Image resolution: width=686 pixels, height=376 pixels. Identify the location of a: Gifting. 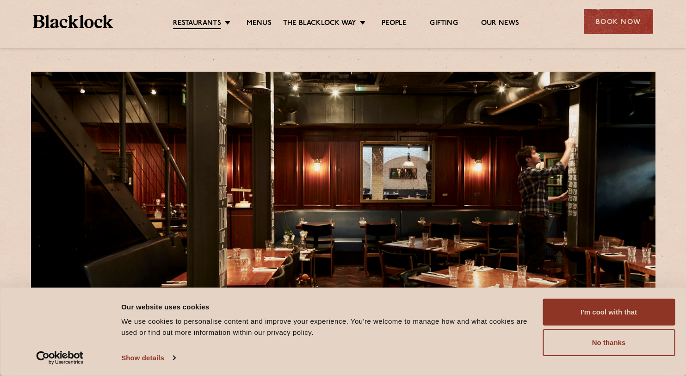
(444, 24).